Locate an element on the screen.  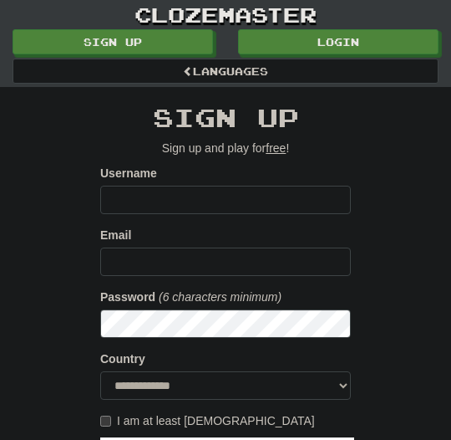
h2: Sign up is located at coordinates (226, 117).